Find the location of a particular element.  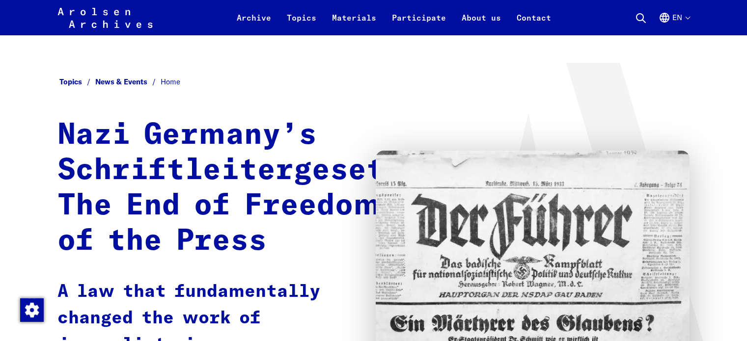

nav: Primary is located at coordinates (394, 18).